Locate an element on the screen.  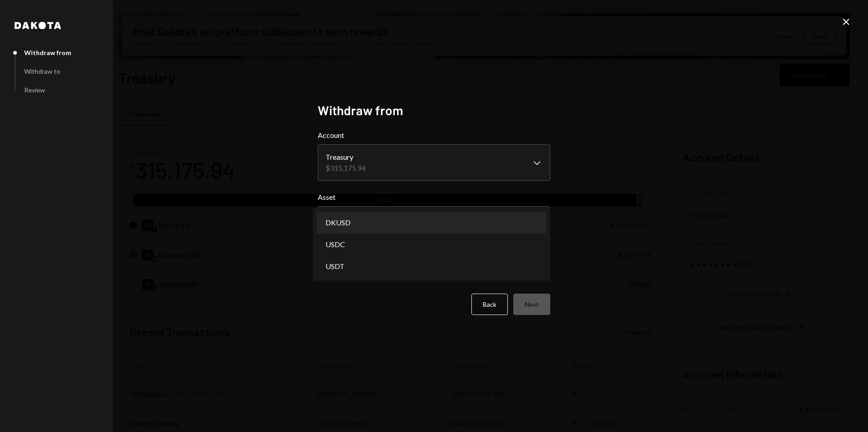
label: Asset is located at coordinates (434, 198).